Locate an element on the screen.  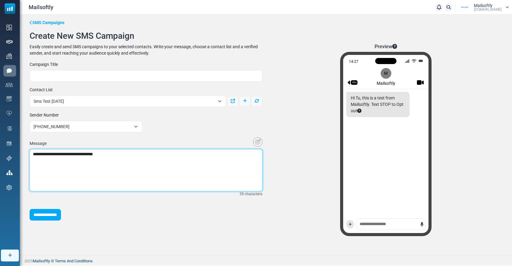
div: Hi Tu, this is a test from Mailsoftly. Text STOP to Opt out is located at coordinates (378, 104).